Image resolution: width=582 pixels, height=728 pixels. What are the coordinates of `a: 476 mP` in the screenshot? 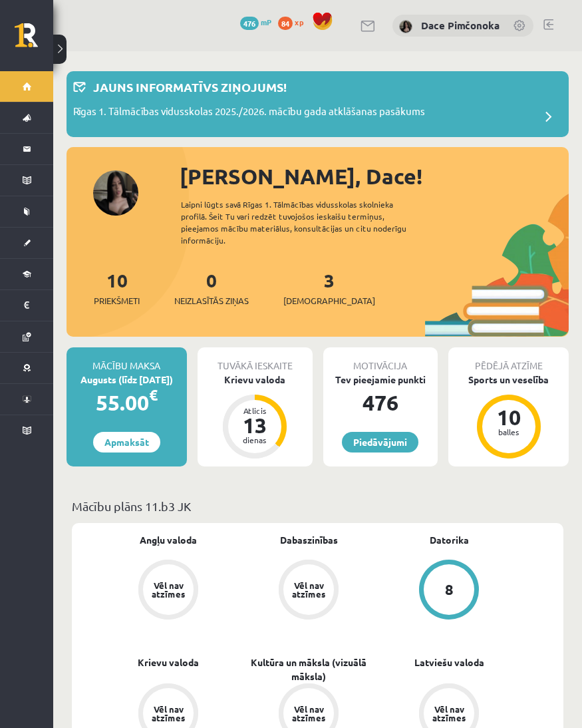 It's located at (255, 22).